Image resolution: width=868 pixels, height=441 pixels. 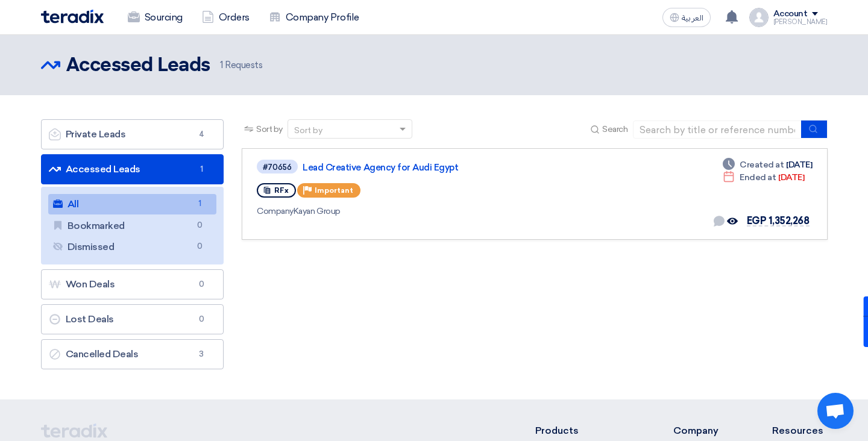 I want to click on li: Products, so click(x=586, y=431).